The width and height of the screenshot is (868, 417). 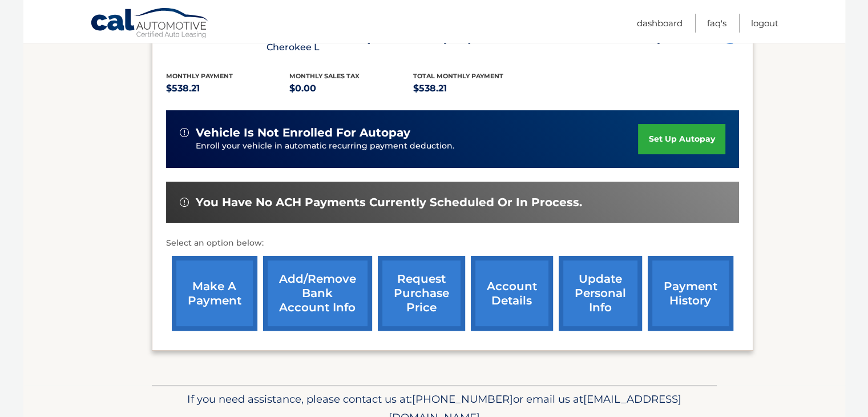 I want to click on a: set up autopay, so click(x=682, y=139).